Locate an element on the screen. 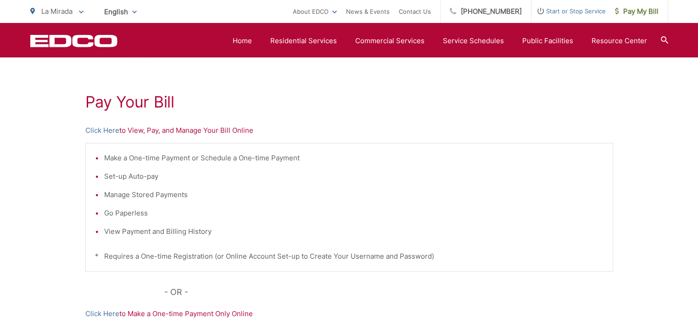 Image resolution: width=698 pixels, height=323 pixels. a: Home is located at coordinates (242, 41).